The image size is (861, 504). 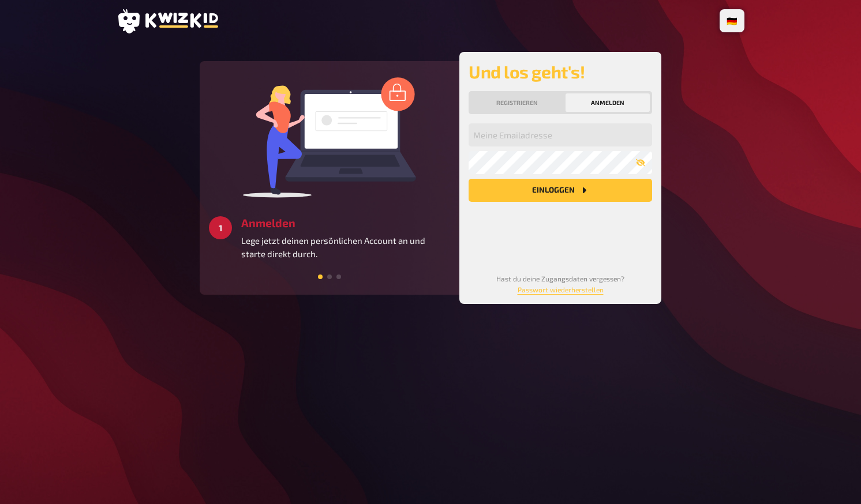 I want to click on h3: Anmelden, so click(x=346, y=223).